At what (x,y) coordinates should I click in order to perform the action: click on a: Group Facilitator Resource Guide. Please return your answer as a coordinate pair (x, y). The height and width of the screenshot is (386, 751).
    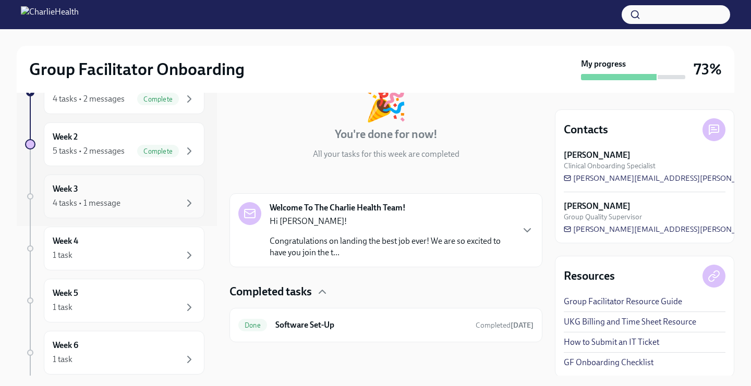
    Looking at the image, I should click on (622, 302).